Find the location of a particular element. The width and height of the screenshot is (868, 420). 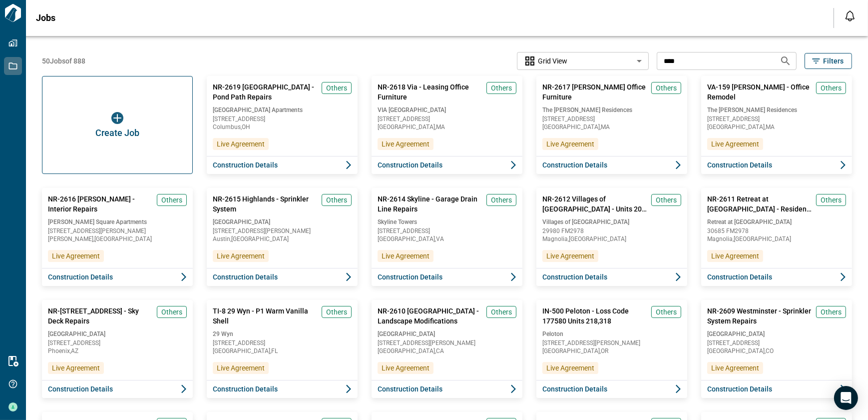

div: Open Intercom Messenger is located at coordinates (846, 398).